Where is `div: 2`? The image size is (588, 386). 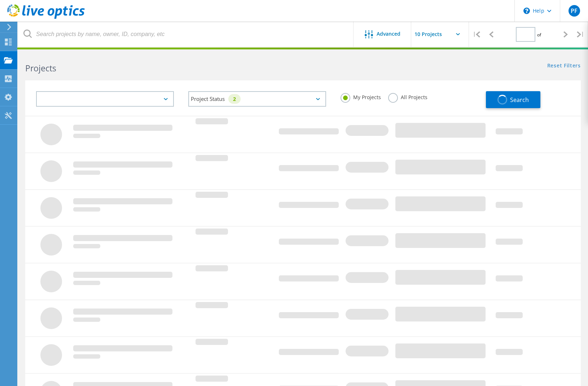
div: 2 is located at coordinates (234, 99).